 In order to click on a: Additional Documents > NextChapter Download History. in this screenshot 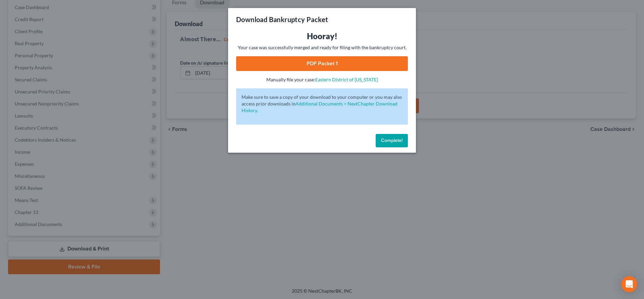, I will do `click(319, 107)`.